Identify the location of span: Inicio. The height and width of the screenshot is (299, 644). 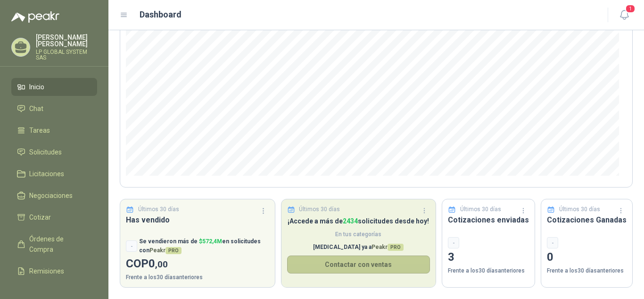
(37, 87).